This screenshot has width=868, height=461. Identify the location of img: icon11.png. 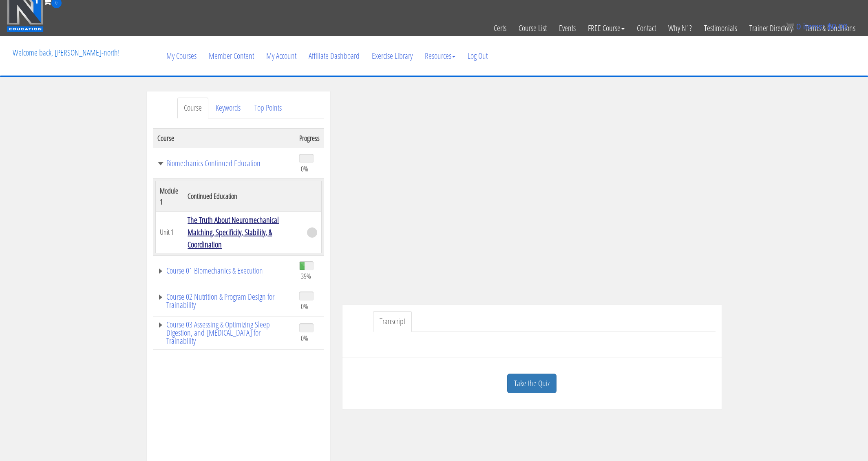
(790, 27).